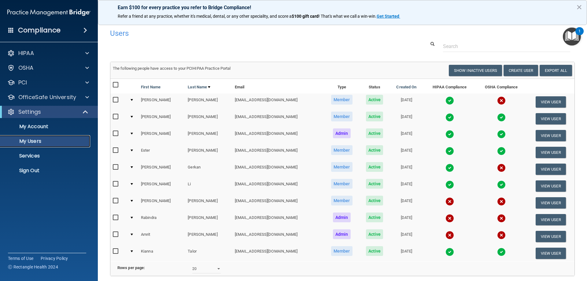 This screenshot has height=281, width=587. Describe the element at coordinates (162, 253) in the screenshot. I see `td: Kianna` at that location.